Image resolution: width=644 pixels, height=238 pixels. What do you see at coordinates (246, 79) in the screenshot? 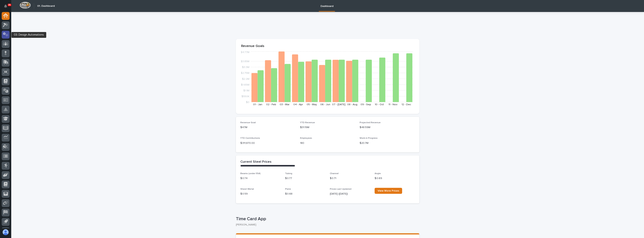
I see `tspan: $2.2M` at bounding box center [246, 79].